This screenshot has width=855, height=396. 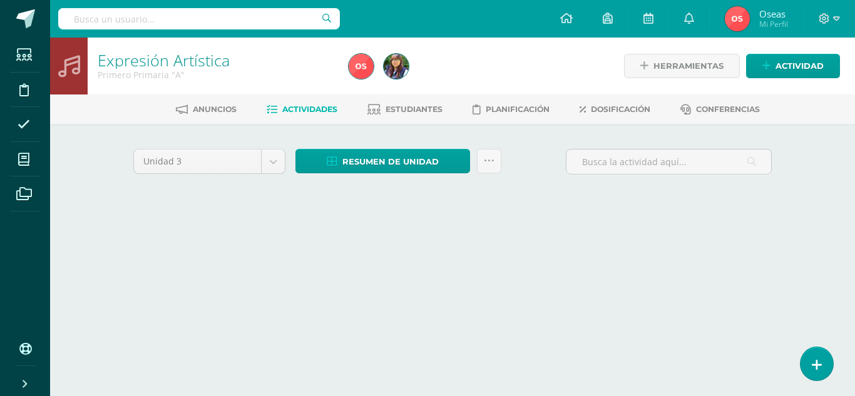 I want to click on span: Oseas, so click(x=773, y=14).